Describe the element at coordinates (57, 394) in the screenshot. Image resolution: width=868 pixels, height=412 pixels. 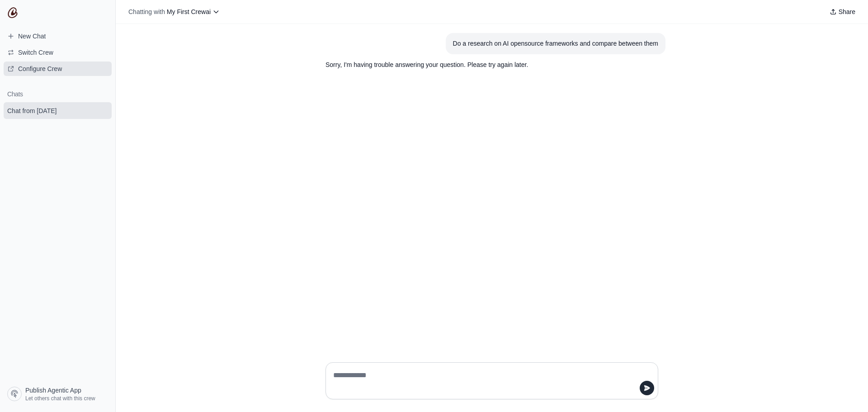
I see `a: Publish Agentic App Let others chat with this crew` at that location.